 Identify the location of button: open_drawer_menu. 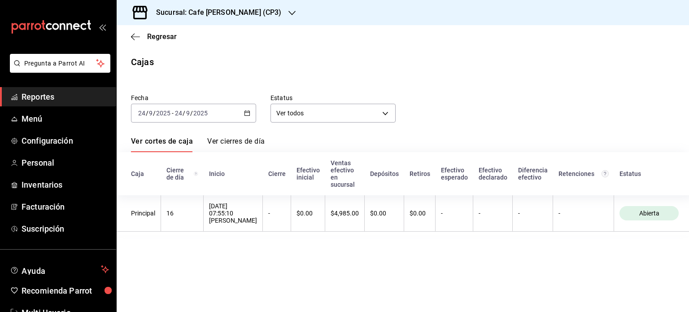
(102, 27).